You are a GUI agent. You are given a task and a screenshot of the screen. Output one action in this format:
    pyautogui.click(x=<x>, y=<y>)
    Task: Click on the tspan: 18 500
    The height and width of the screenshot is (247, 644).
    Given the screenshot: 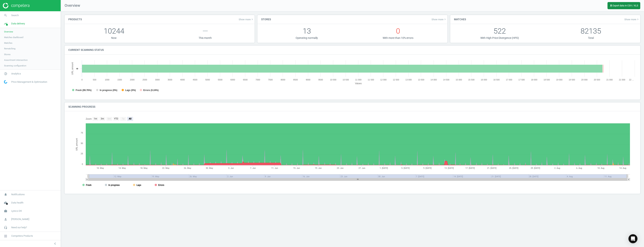 What is the action you would take?
    pyautogui.click(x=547, y=80)
    